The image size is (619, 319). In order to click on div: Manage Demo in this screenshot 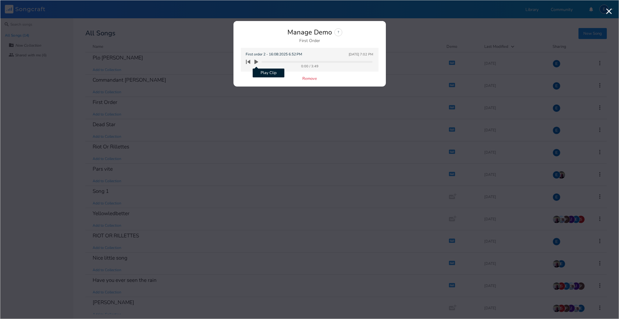, I will do `click(310, 32)`.